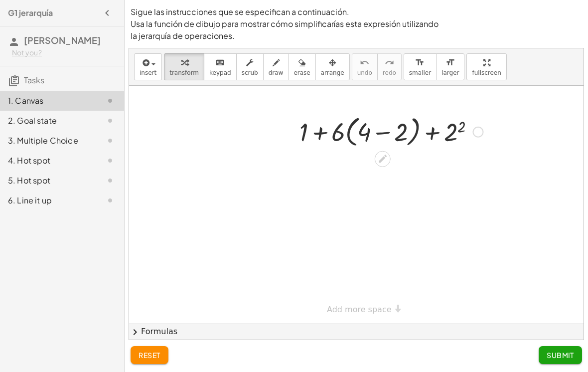 The height and width of the screenshot is (372, 588). Describe the element at coordinates (276, 72) in the screenshot. I see `span: draw` at that location.